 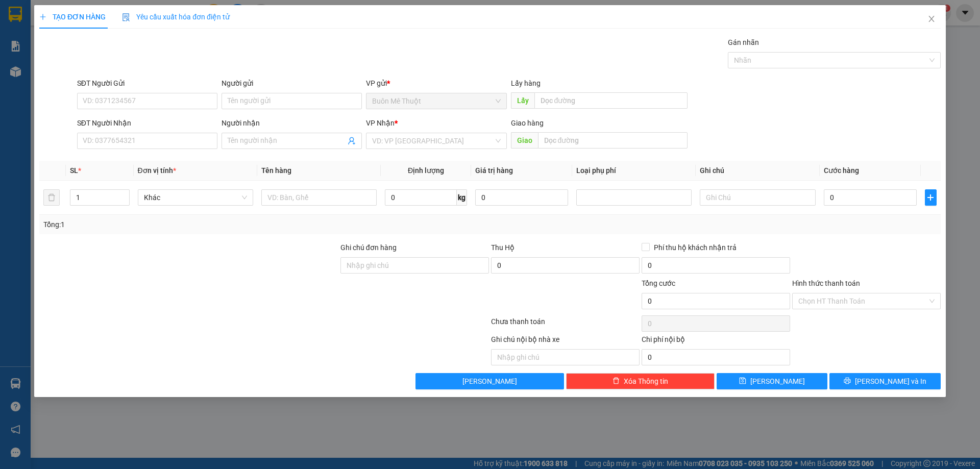 What do you see at coordinates (436, 83) in the screenshot?
I see `div: VP gửi` at bounding box center [436, 83].